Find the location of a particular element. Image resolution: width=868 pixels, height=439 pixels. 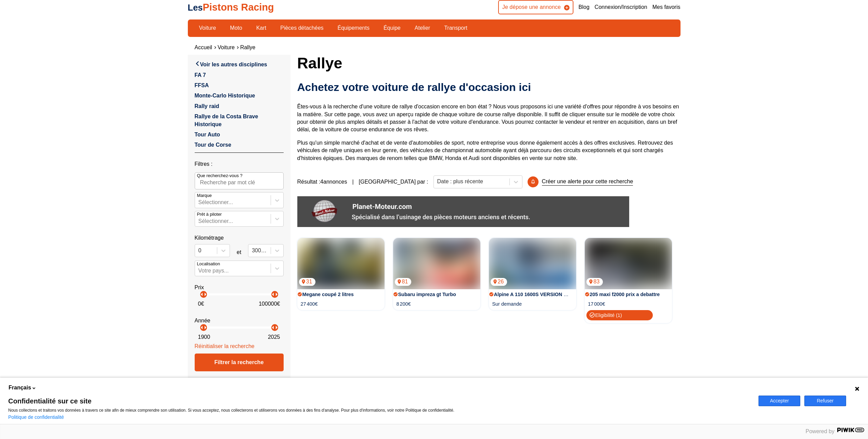

a: Accueil is located at coordinates (203, 47).